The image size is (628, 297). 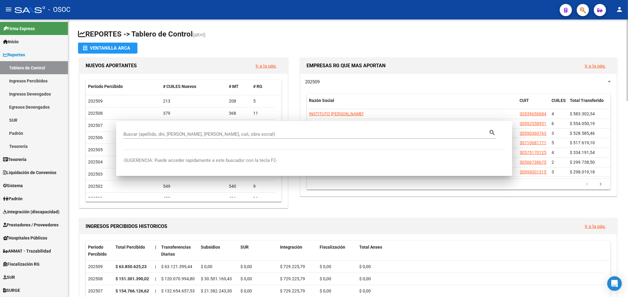 I want to click on div: 9, so click(x=263, y=187).